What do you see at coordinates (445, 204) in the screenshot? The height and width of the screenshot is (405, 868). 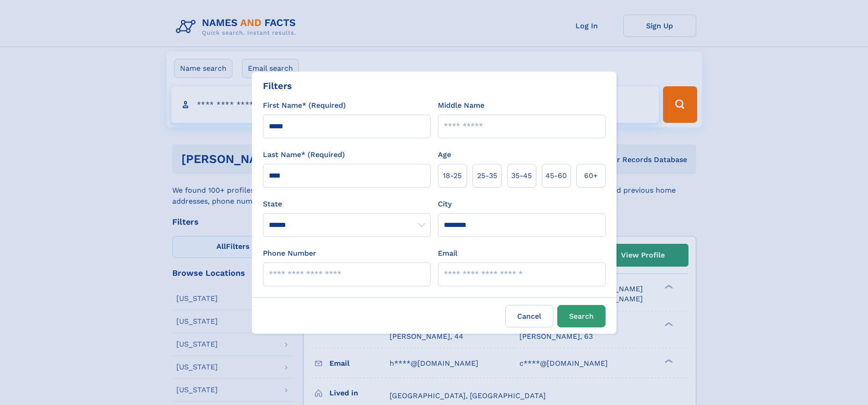 I see `label: City` at bounding box center [445, 204].